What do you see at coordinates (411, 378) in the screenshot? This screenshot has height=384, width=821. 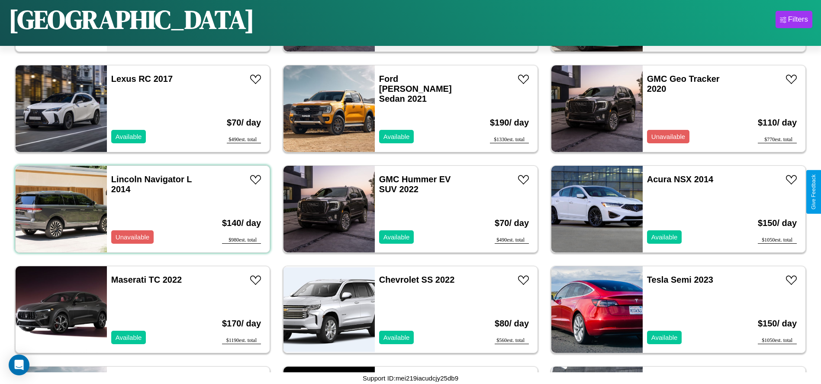 I see `p: Support ID: mei219iacudcjy25db9` at bounding box center [411, 378].